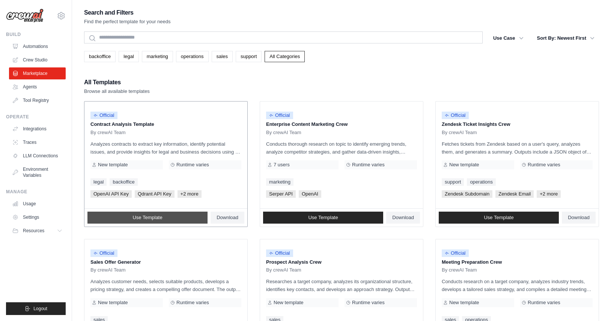 This screenshot has width=611, height=321. Describe the element at coordinates (37, 204) in the screenshot. I see `a: Usage` at that location.